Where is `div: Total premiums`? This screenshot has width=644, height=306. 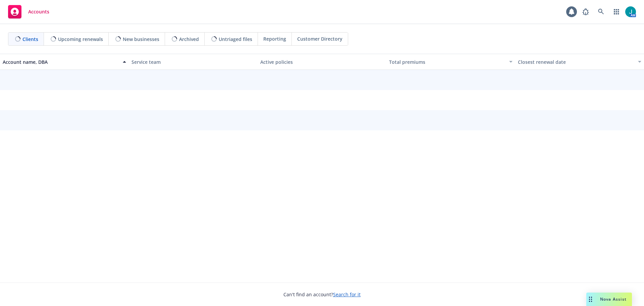
div: Total premiums is located at coordinates (447, 62).